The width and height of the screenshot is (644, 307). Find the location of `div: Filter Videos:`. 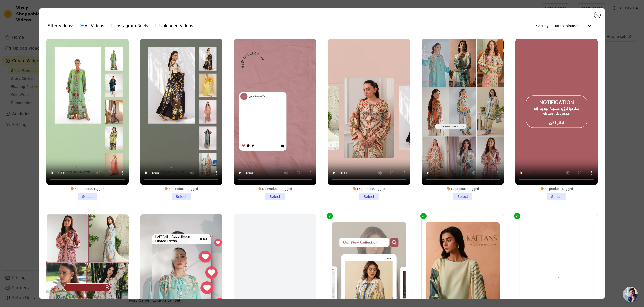

div: Filter Videos: is located at coordinates (122, 26).